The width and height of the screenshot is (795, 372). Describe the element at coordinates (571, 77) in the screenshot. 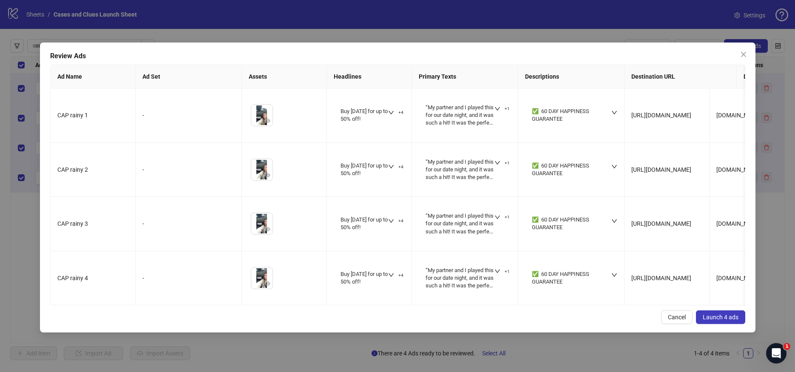

I see `th: Descriptions` at that location.